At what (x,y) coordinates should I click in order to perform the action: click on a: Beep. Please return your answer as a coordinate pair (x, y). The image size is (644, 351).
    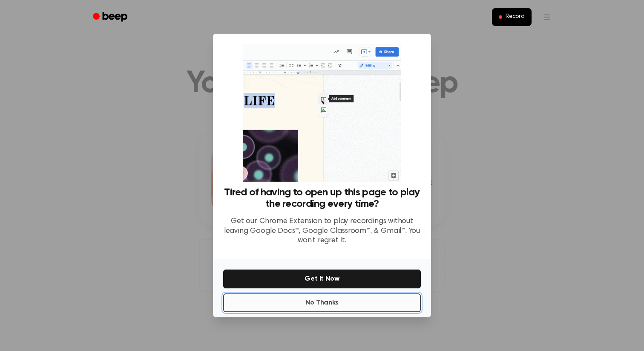
    Looking at the image, I should click on (111, 17).